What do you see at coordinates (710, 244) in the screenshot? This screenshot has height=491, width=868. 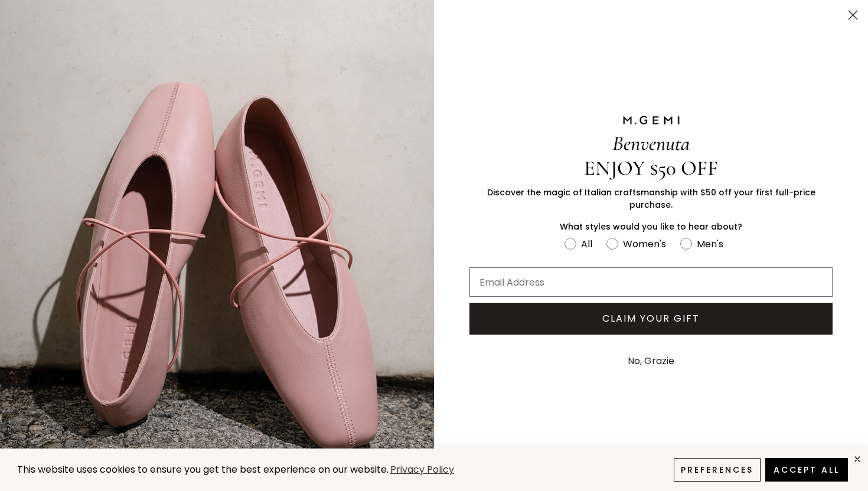 I see `div: Men's` at bounding box center [710, 244].